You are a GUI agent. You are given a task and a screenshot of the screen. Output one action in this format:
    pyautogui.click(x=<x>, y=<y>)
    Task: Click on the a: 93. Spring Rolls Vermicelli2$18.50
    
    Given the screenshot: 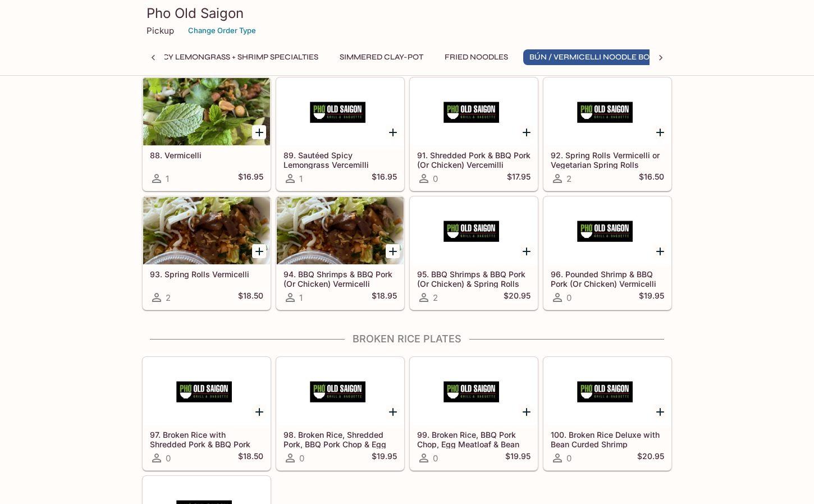 What is the action you would take?
    pyautogui.click(x=207, y=253)
    